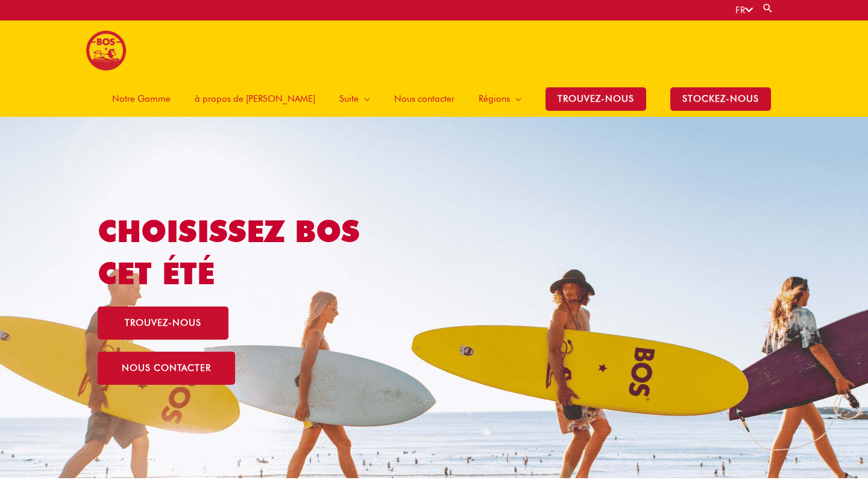  I want to click on span: nous contacter, so click(167, 368).